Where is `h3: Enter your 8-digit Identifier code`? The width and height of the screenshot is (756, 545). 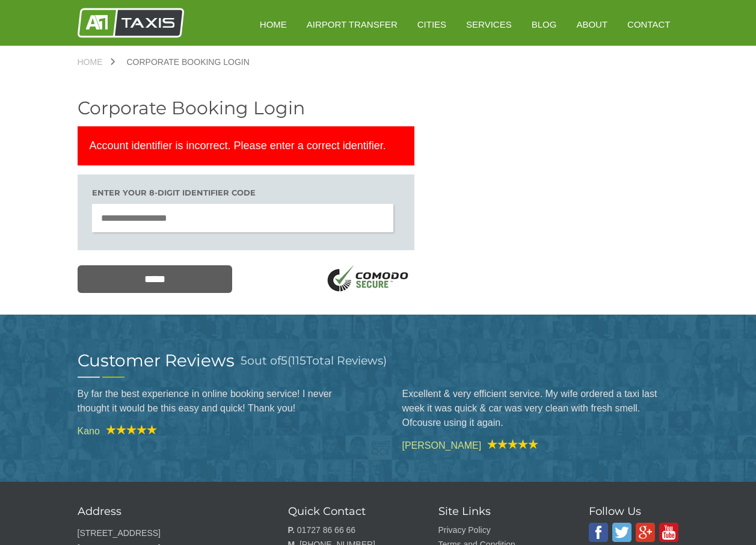 h3: Enter your 8-digit Identifier code is located at coordinates (246, 193).